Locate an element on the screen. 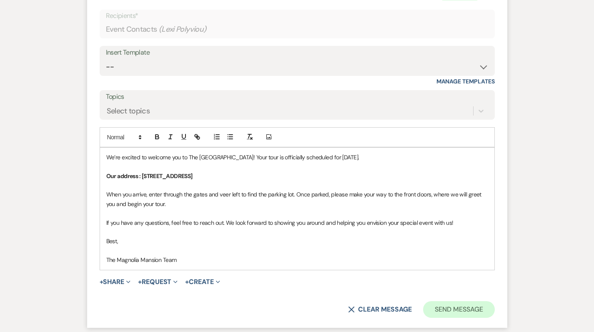 The height and width of the screenshot is (332, 594). p: Best, is located at coordinates (297, 241).